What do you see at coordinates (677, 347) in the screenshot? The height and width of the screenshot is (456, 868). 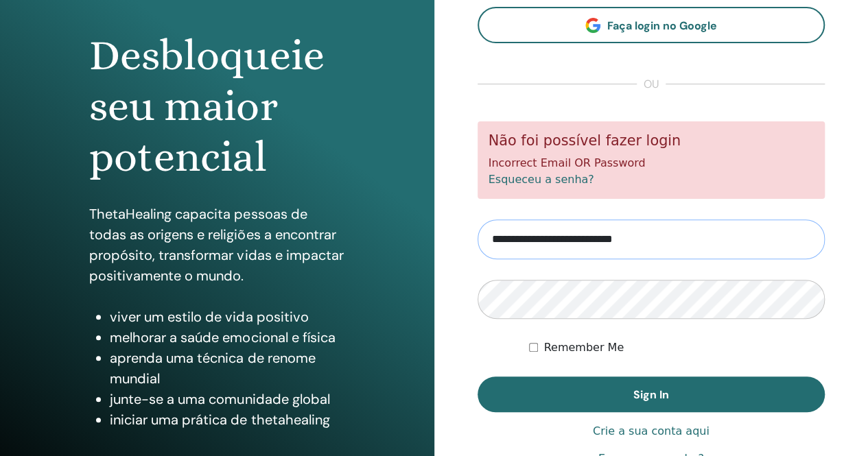 I see `div: Keep me authenticated indefinitely or until I manually logout` at bounding box center [677, 347].